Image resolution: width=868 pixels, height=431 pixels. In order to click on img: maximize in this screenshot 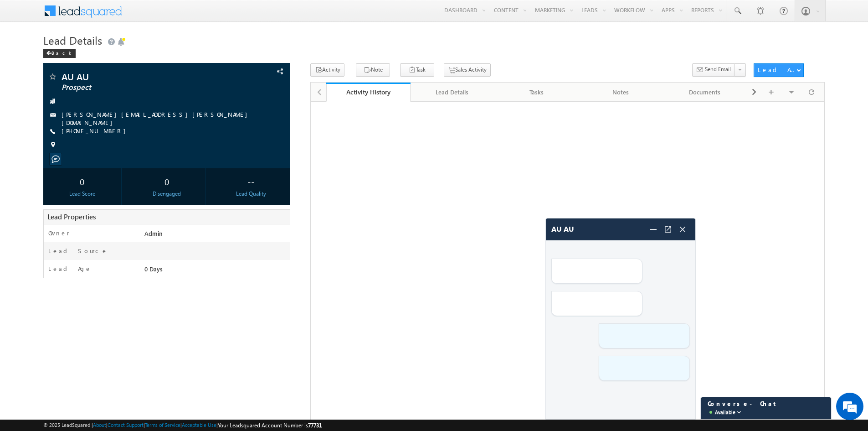, I will do `click(668, 229)`.